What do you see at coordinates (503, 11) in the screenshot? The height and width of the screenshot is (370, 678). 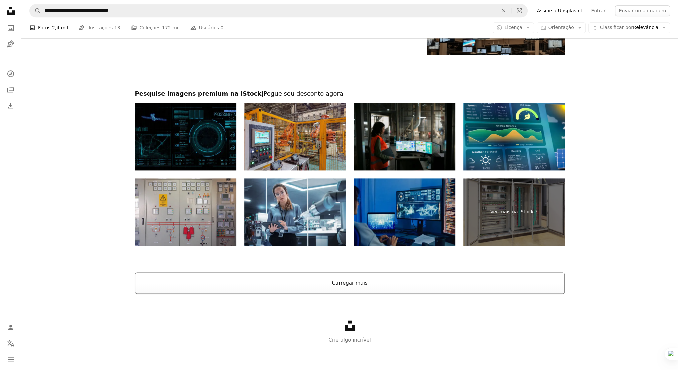 I see `button: Limpar` at bounding box center [503, 11].